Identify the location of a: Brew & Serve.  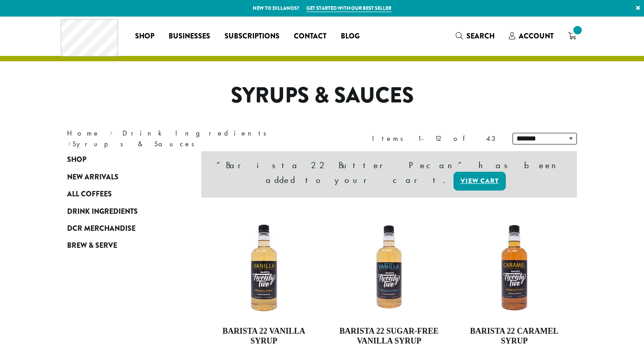
(121, 246).